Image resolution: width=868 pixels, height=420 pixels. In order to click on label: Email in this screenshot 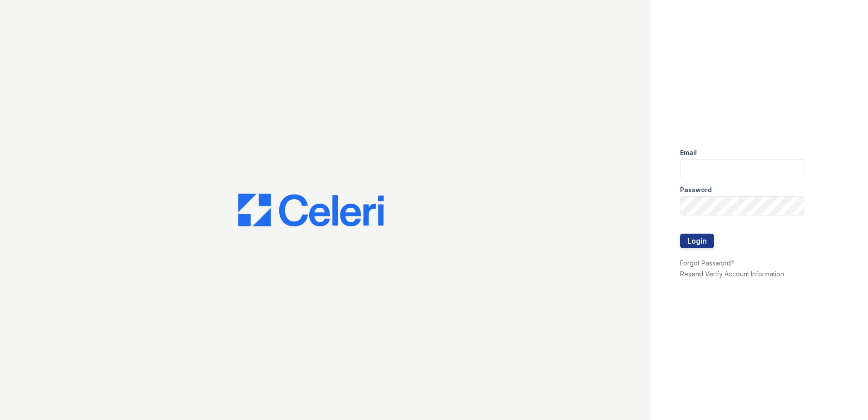, I will do `click(688, 153)`.